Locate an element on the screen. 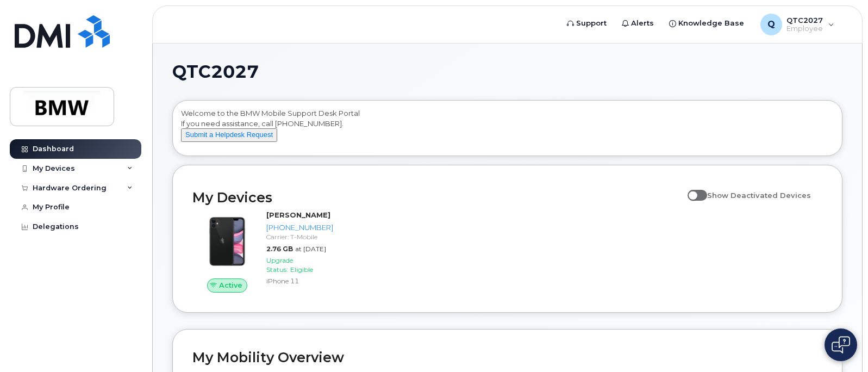  span: 2.76 GB is located at coordinates (279, 249).